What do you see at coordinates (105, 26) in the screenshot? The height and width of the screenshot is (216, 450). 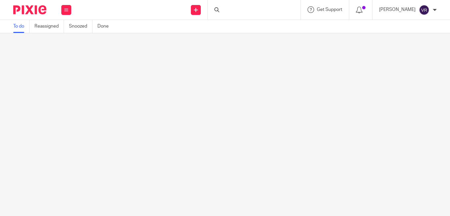 I see `a: Done` at bounding box center [105, 26].